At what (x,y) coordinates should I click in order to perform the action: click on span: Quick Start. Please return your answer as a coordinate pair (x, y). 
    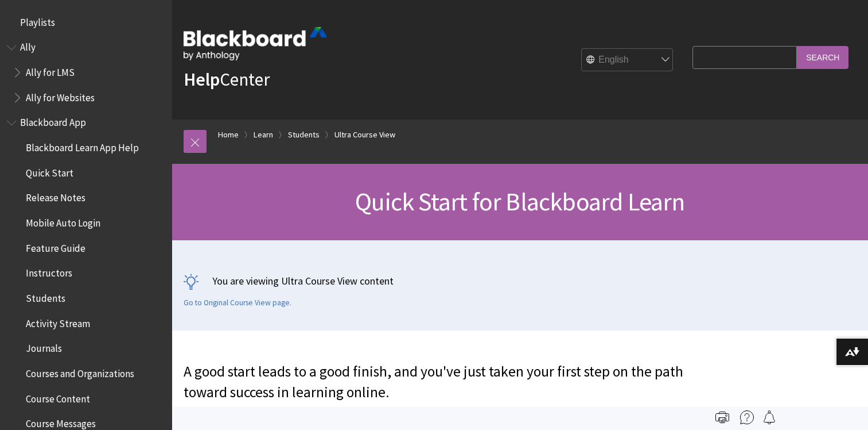
    Looking at the image, I should click on (50, 171).